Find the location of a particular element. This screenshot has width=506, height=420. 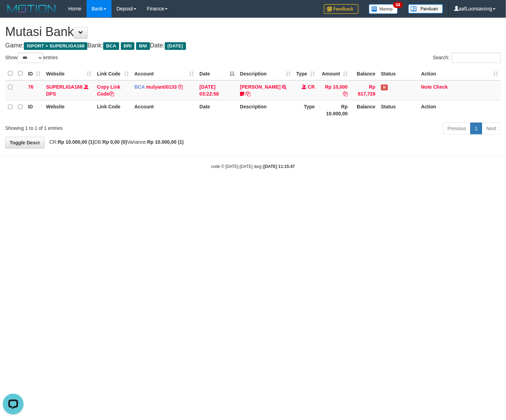

span: CR is located at coordinates (311, 87).